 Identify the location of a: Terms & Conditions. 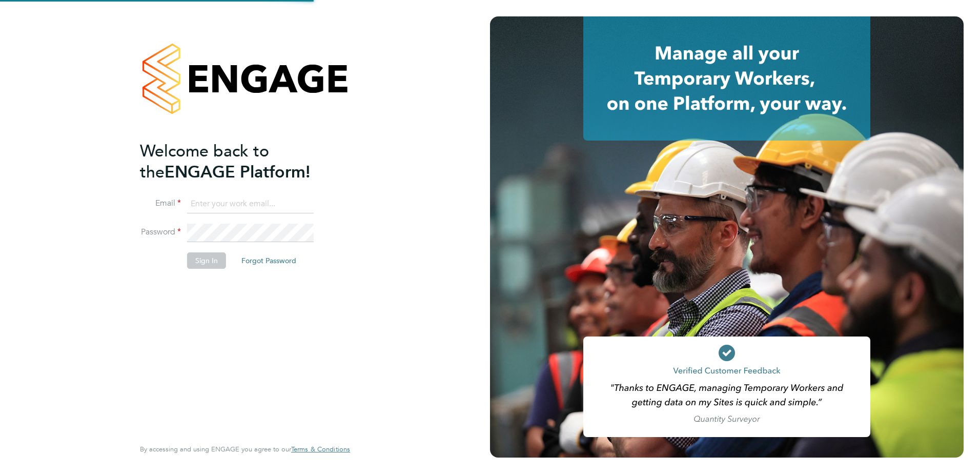
(320, 449).